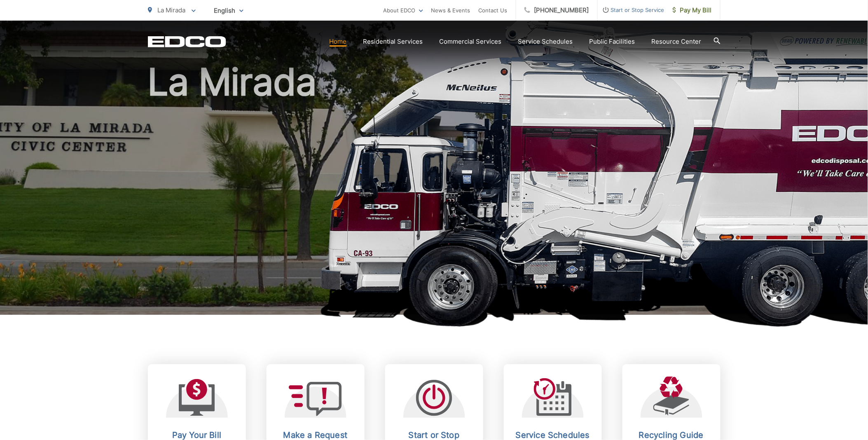  What do you see at coordinates (172, 10) in the screenshot?
I see `span: La Mirada` at bounding box center [172, 10].